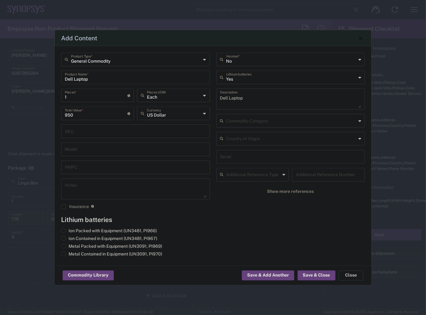 The width and height of the screenshot is (426, 315). Describe the element at coordinates (88, 276) in the screenshot. I see `button: Commodity Library` at that location.